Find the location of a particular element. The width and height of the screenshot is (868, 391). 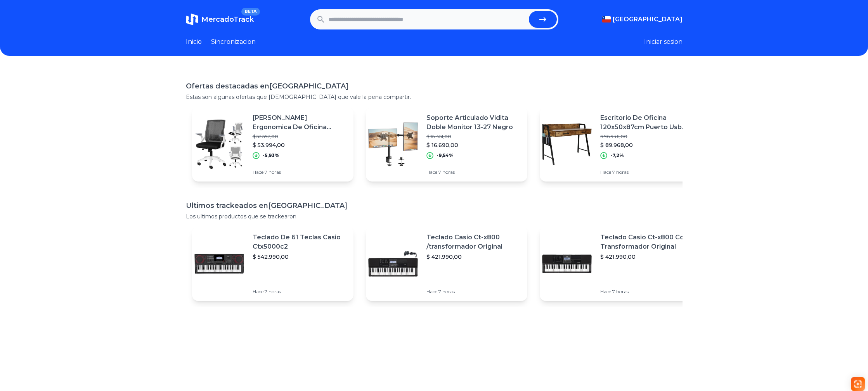

p: $ 16.690,00 is located at coordinates (473, 145).